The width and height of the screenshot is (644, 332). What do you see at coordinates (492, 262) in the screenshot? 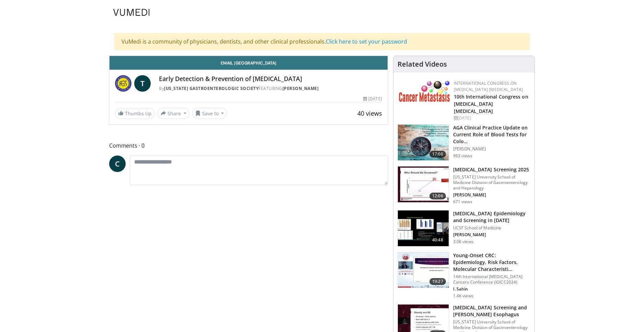
I see `h3: Young-Onset CRC: Epidemiology, Risk Factors, Molecular Characteristics, and Management` at bounding box center [492, 262].